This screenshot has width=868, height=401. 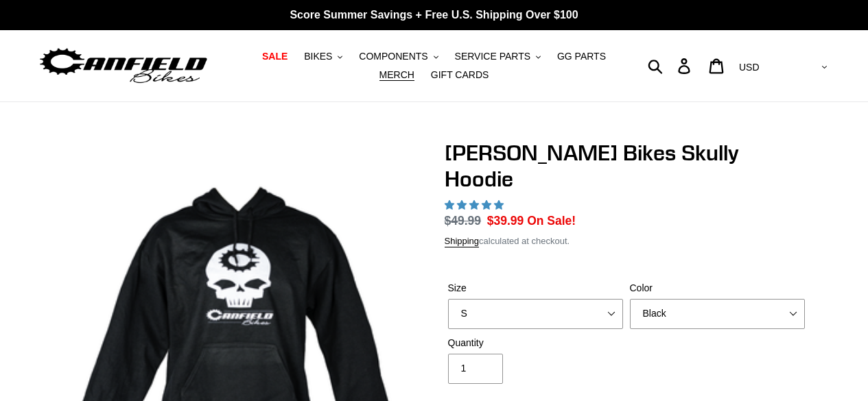 What do you see at coordinates (123, 66) in the screenshot?
I see `img: Canfield Bikes` at bounding box center [123, 66].